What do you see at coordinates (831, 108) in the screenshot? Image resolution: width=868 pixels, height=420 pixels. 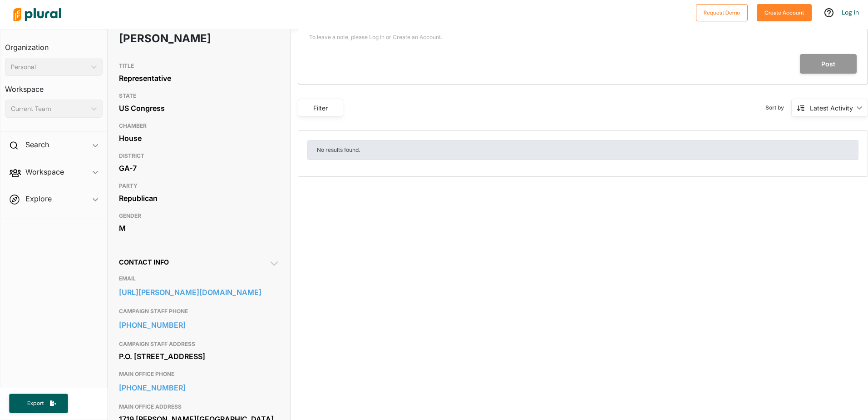 I see `div: Latest Activity` at bounding box center [831, 108].